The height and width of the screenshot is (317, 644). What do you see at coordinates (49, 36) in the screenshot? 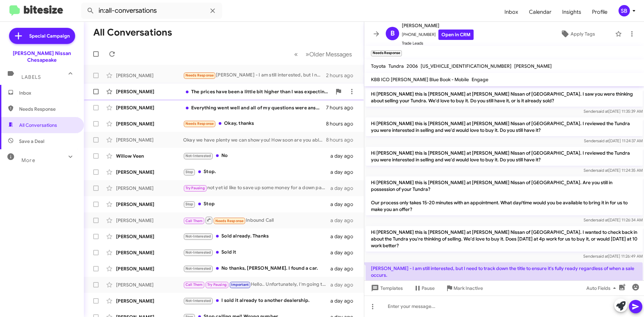
I see `span: Special Campaign` at bounding box center [49, 36].